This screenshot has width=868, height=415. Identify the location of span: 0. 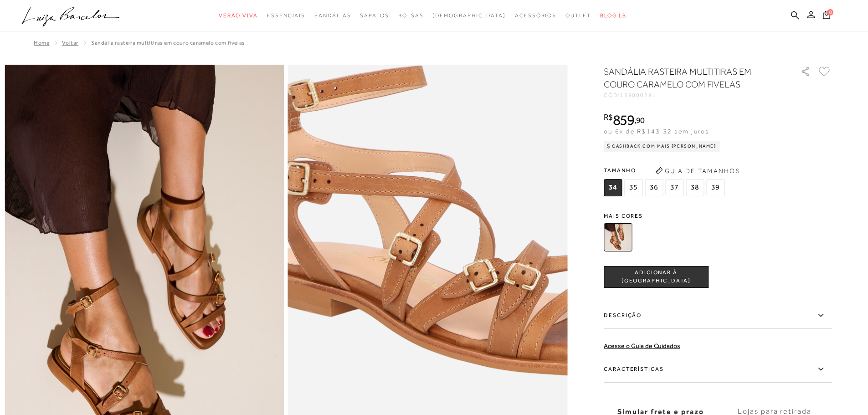
(830, 12).